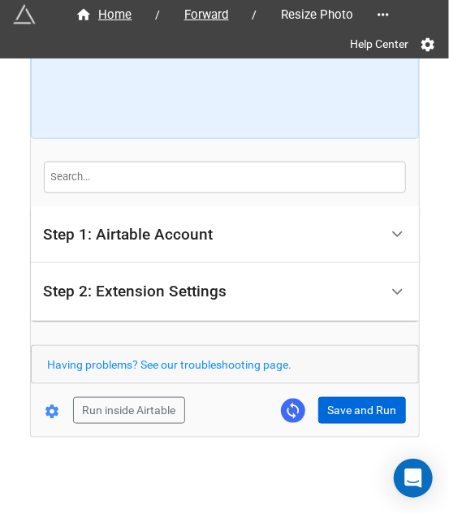  What do you see at coordinates (317, 15) in the screenshot?
I see `span: Resize Photo` at bounding box center [317, 15].